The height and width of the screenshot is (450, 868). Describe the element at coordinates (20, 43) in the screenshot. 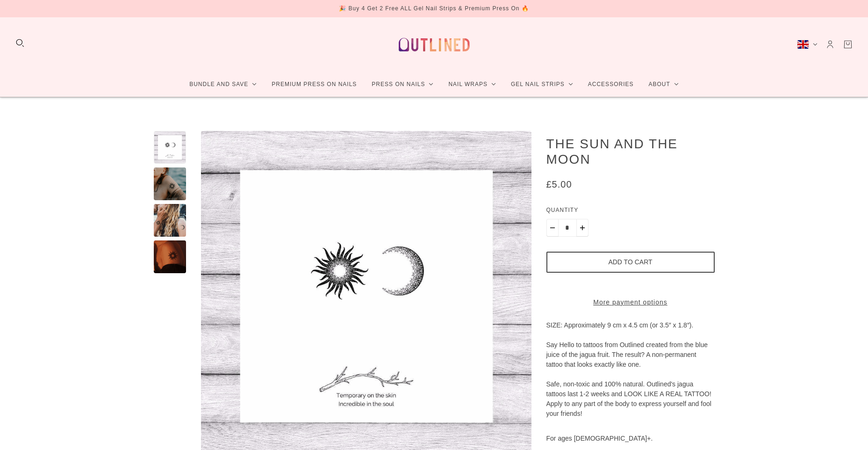

I see `button: Search` at that location.